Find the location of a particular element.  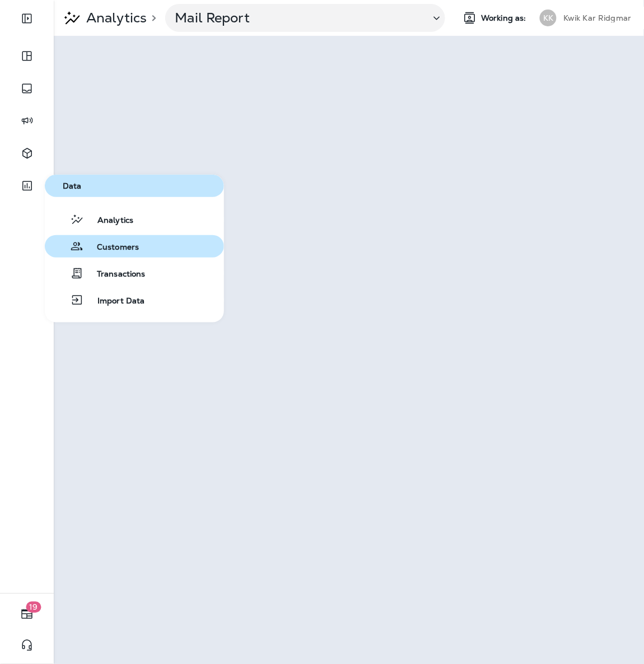

p: Kwik Kar Ridgmar is located at coordinates (597, 18).